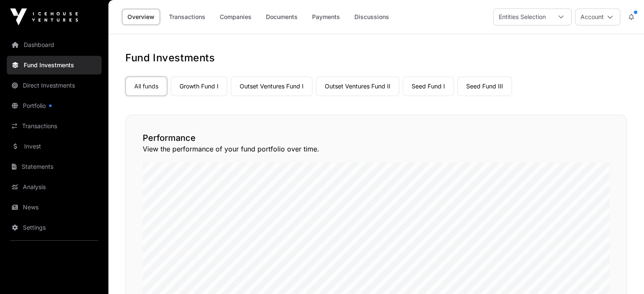 The image size is (644, 294). Describe the element at coordinates (235, 17) in the screenshot. I see `a: Companies` at that location.